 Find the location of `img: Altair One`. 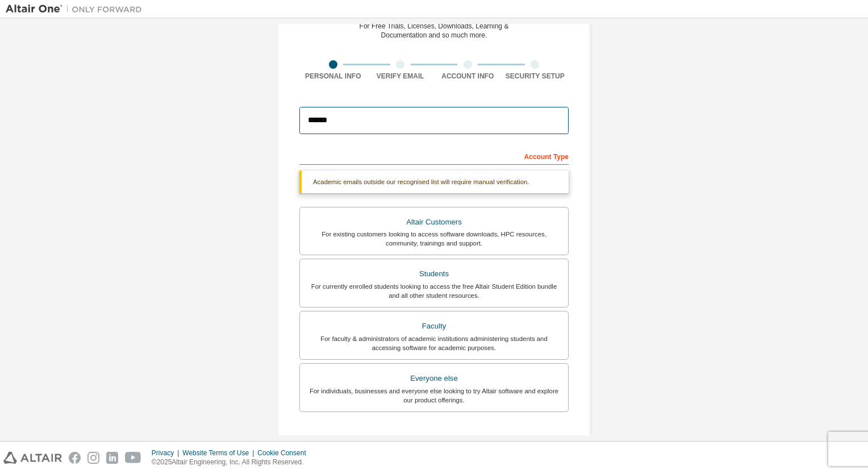

img: Altair One is located at coordinates (77, 9).